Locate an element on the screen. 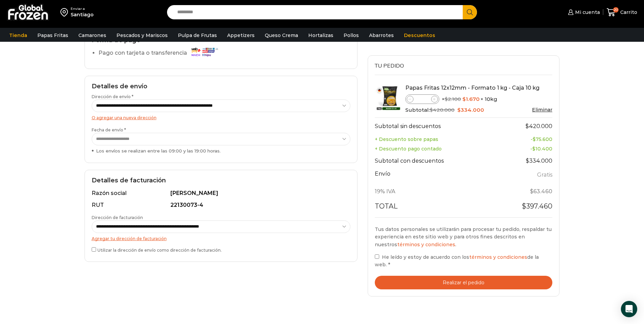  img: address-field-icon.svg is located at coordinates (66, 12).